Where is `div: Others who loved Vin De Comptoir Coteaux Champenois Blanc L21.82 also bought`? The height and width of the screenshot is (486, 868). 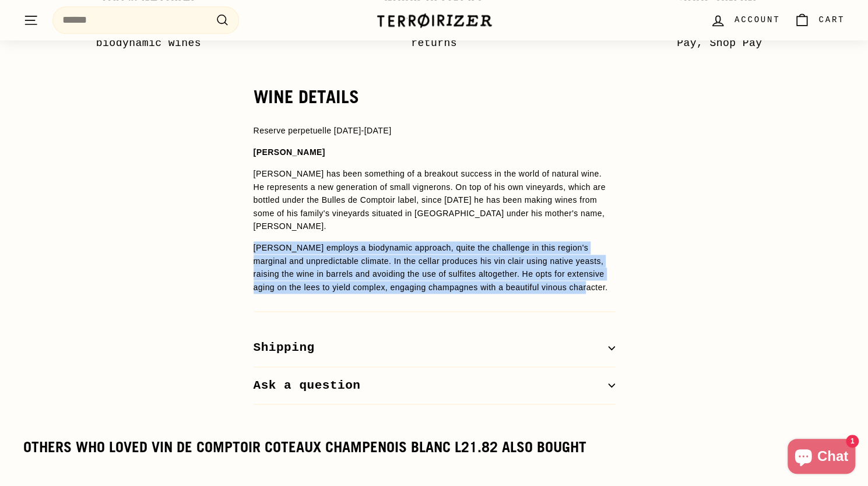 div: Others who loved Vin De Comptoir Coteaux Champenois Blanc L21.82 also bought is located at coordinates (434, 447).